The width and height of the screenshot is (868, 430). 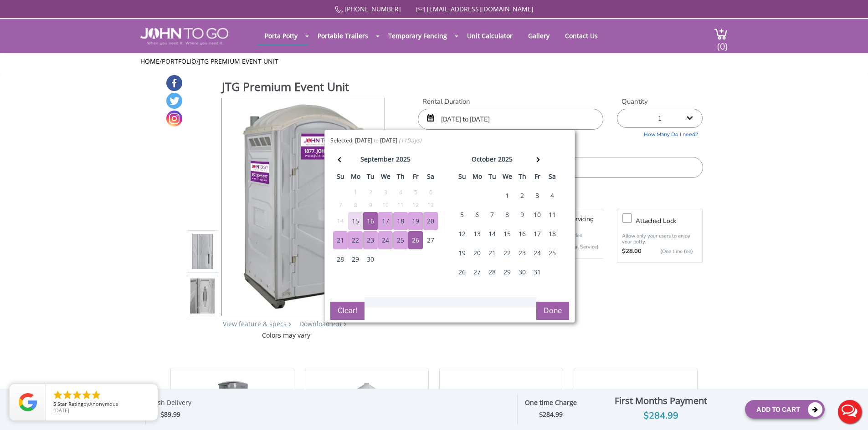 What do you see at coordinates (371, 221) in the screenshot?
I see `div: 16` at bounding box center [371, 221].